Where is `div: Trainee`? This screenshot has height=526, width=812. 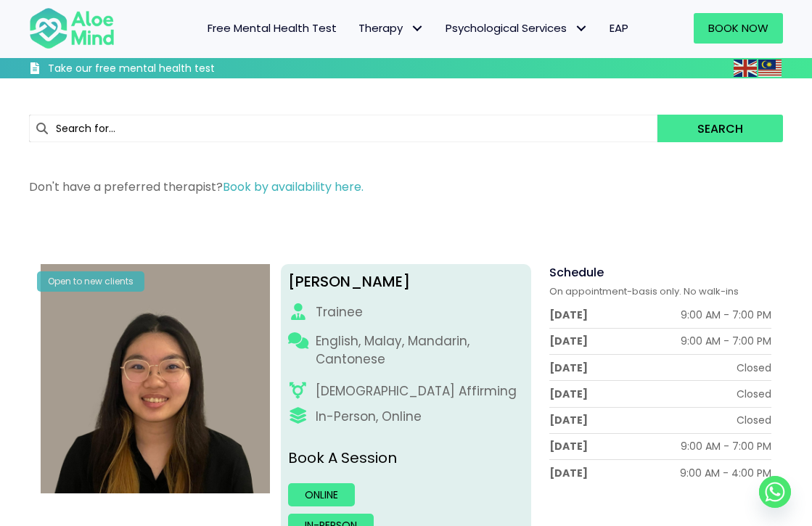 div: Trainee is located at coordinates (339, 312).